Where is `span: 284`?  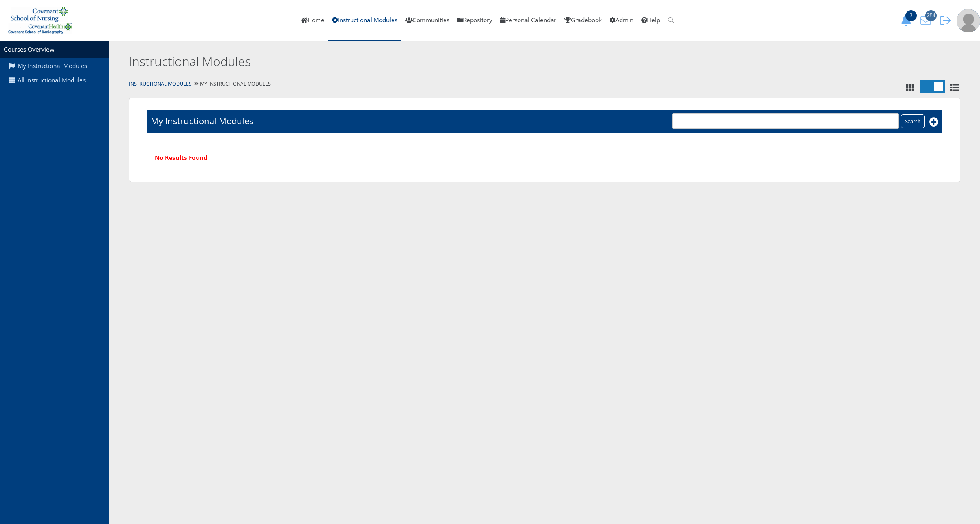 span: 284 is located at coordinates (931, 16).